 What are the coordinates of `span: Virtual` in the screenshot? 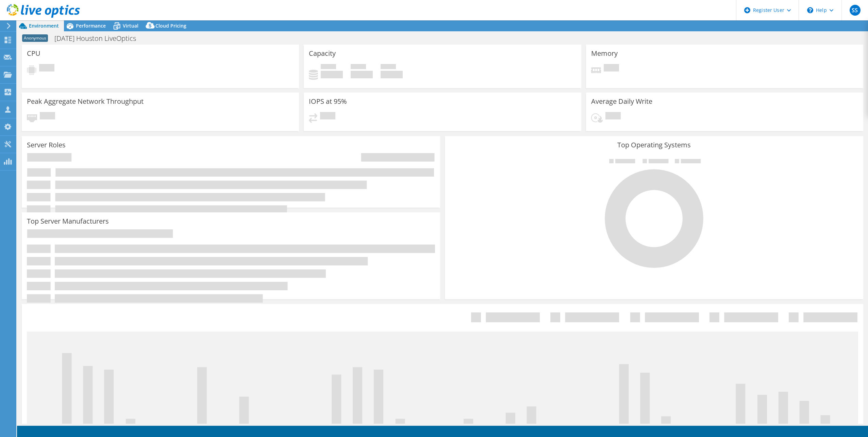 It's located at (130, 25).